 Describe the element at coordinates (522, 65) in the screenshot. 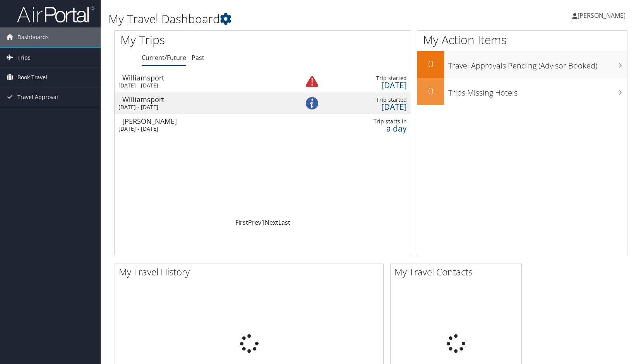

I see `a: 0Travel Approvals Pending (Advisor Booked)` at that location.